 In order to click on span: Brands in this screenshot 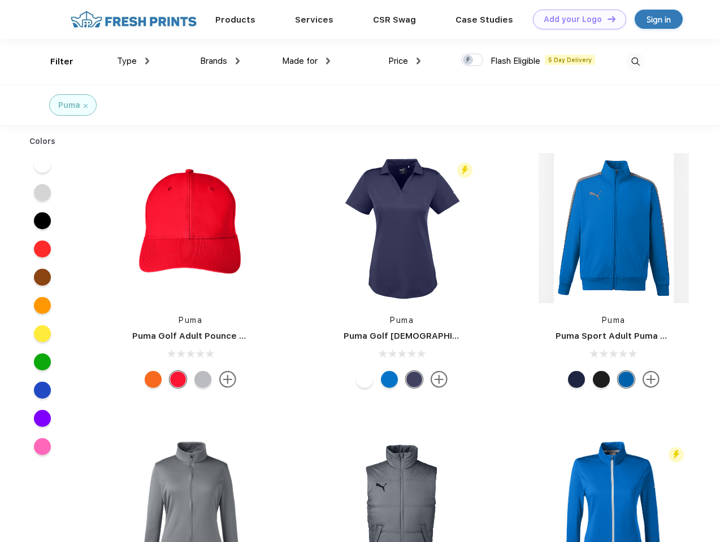, I will do `click(213, 61)`.